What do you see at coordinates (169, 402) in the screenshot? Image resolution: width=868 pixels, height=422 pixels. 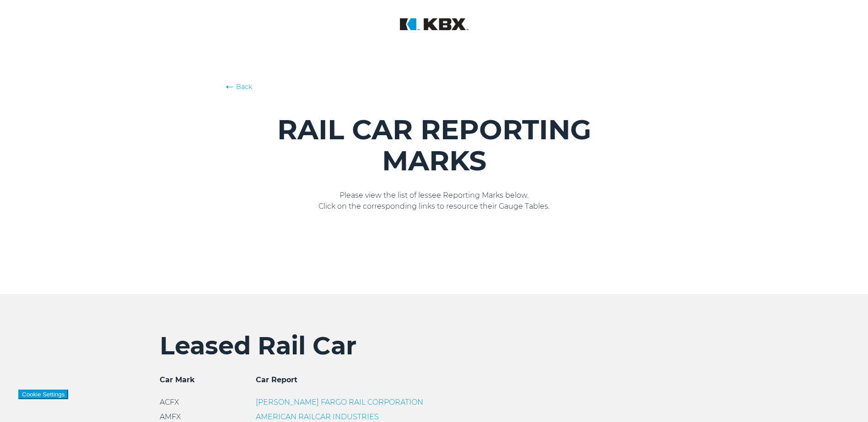 I see `span: ACFX` at bounding box center [169, 402].